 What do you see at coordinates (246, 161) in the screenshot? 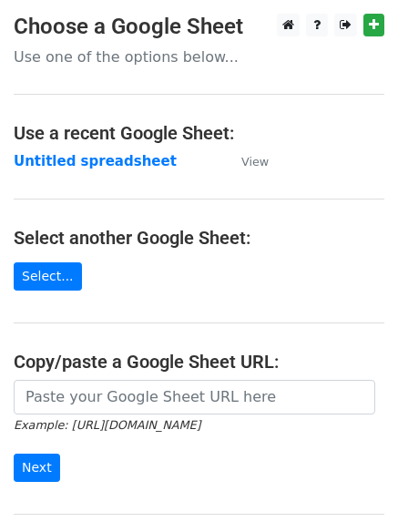
I see `a: View` at bounding box center [246, 161].